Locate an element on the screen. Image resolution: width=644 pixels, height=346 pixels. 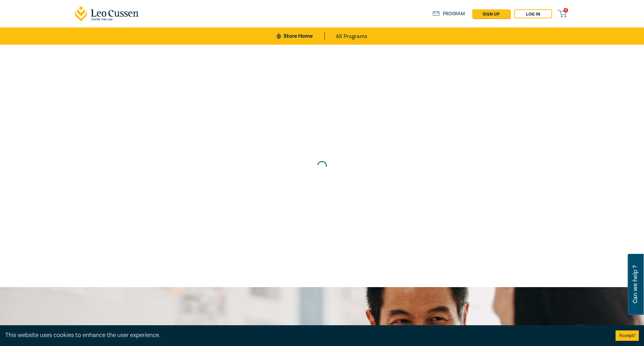
div: This website uses cookies to enhance the user experience. is located at coordinates (305, 335).